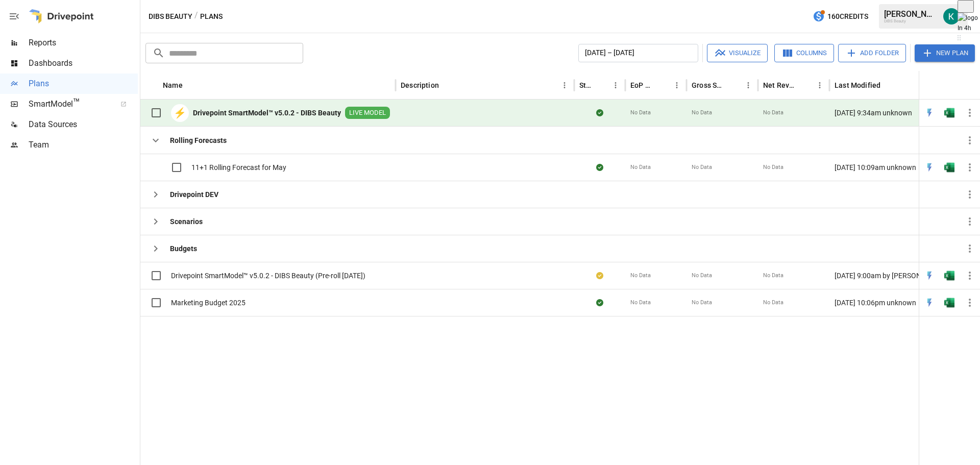 The height and width of the screenshot is (465, 980). Describe the element at coordinates (171, 16) in the screenshot. I see `button: DIBS Beauty` at that location.